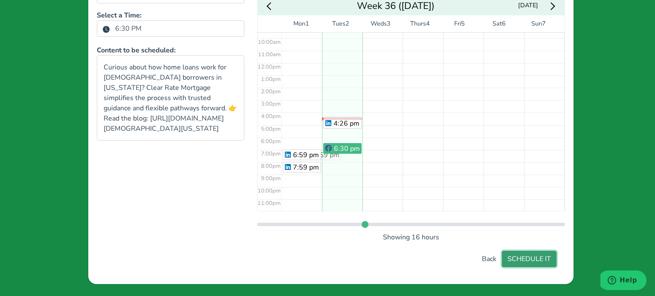 The height and width of the screenshot is (296, 655). What do you see at coordinates (411, 237) in the screenshot?
I see `p: Showing 16 hours` at bounding box center [411, 237].